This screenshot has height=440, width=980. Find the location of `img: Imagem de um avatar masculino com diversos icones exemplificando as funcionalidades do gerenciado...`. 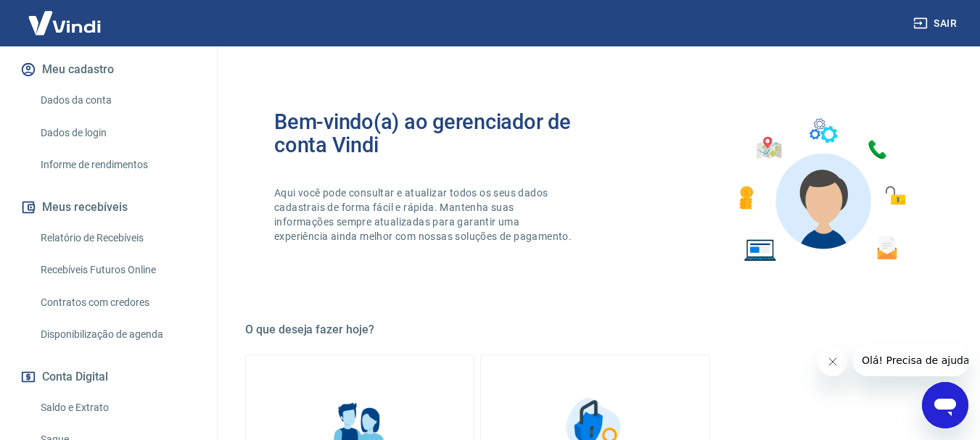

img: Imagem de um avatar masculino com diversos icones exemplificando as funcionalidades do gerenciado... is located at coordinates (821, 190).